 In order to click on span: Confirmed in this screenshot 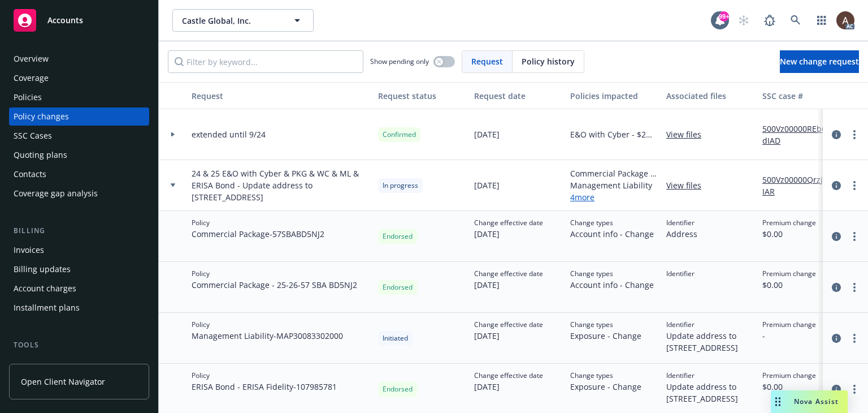, I will do `click(399, 135)`.